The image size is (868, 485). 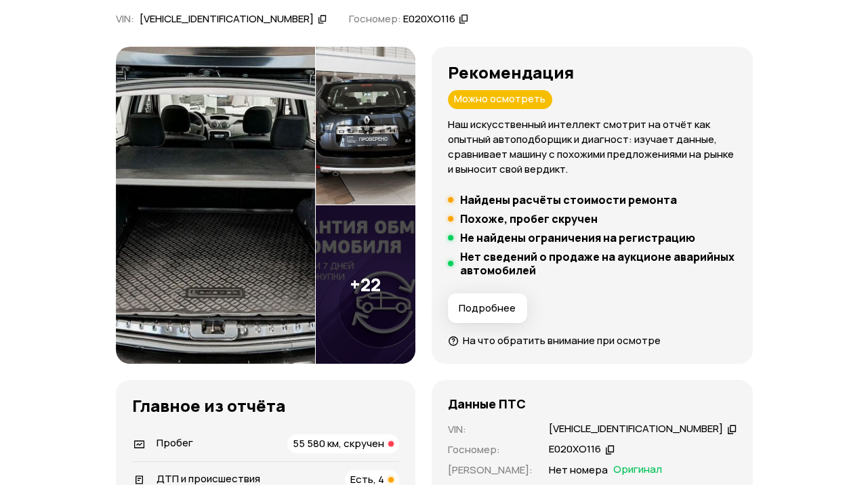 What do you see at coordinates (577, 238) in the screenshot?
I see `h5: Не найдены ограничения на регистрацию` at bounding box center [577, 238].